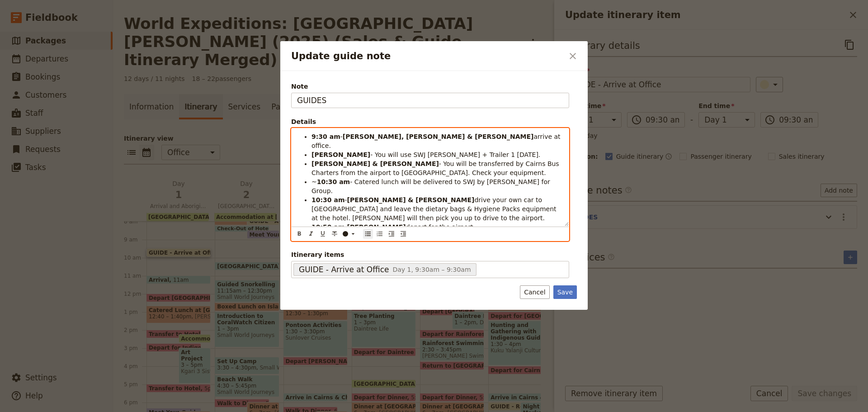 The width and height of the screenshot is (868, 412). Describe the element at coordinates (430, 122) in the screenshot. I see `div: Details` at that location.